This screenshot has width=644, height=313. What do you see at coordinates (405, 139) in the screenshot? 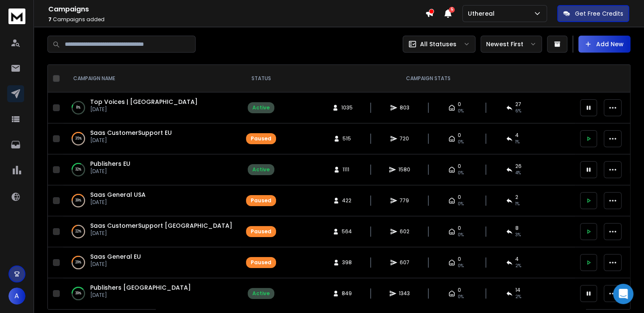
I see `span: 720` at bounding box center [405, 139].